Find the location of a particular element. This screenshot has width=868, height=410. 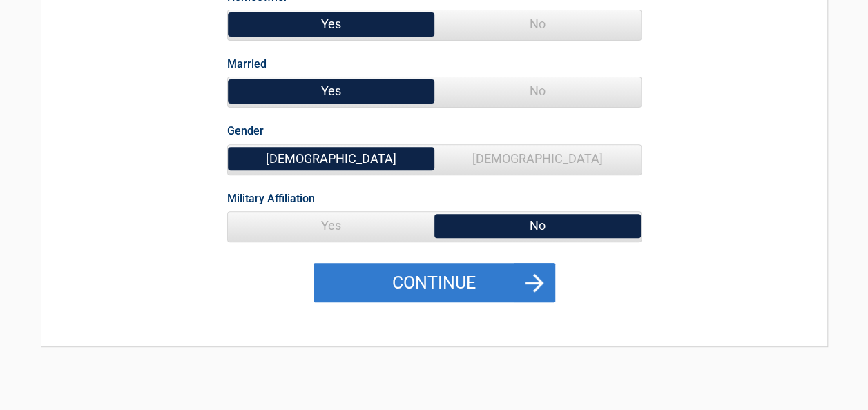

label: Gender is located at coordinates (245, 130).